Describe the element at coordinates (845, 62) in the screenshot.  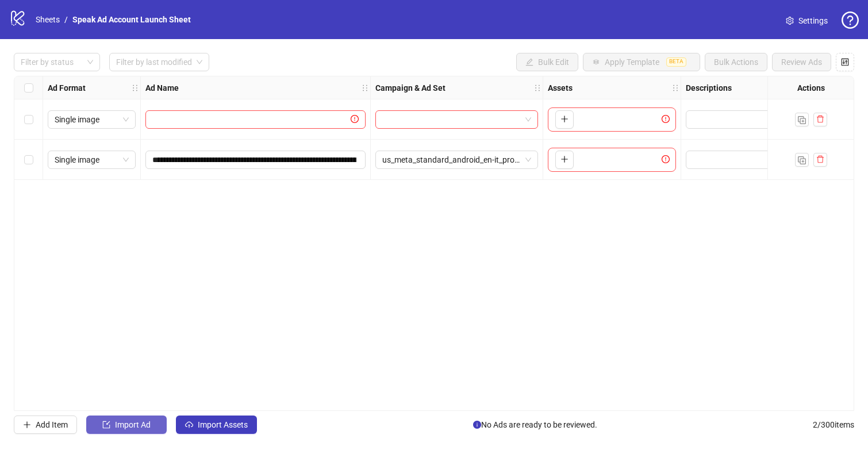
I see `span: control` at that location.